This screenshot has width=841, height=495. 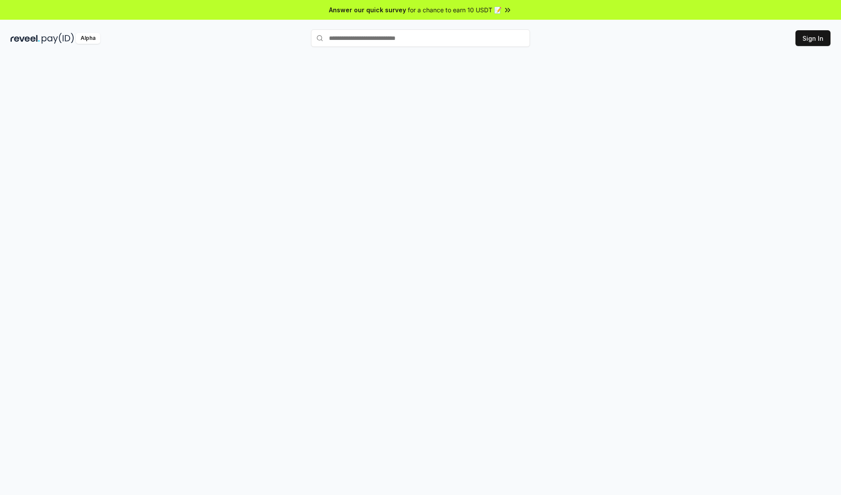 What do you see at coordinates (813, 38) in the screenshot?
I see `button: Sign In` at bounding box center [813, 38].